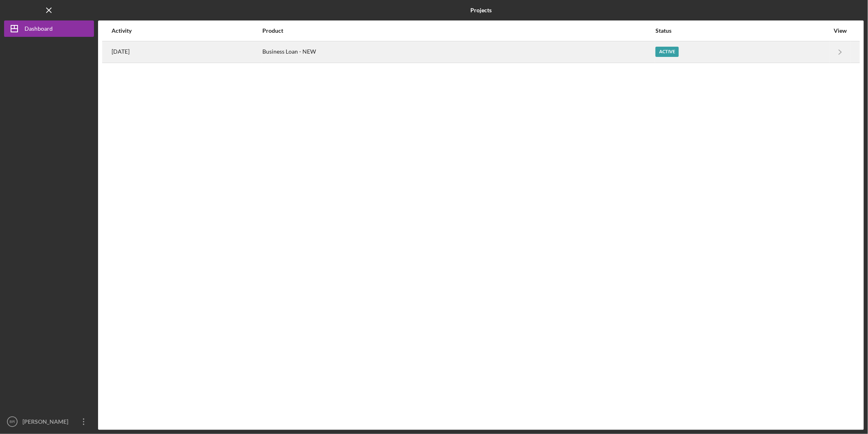 The image size is (868, 434). What do you see at coordinates (120, 52) in the screenshot?
I see `time: 2025-07-23 22:42` at bounding box center [120, 52].